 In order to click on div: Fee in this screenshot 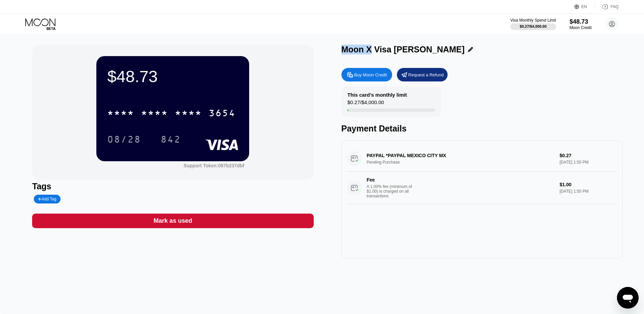, I will do `click(390, 180)`.